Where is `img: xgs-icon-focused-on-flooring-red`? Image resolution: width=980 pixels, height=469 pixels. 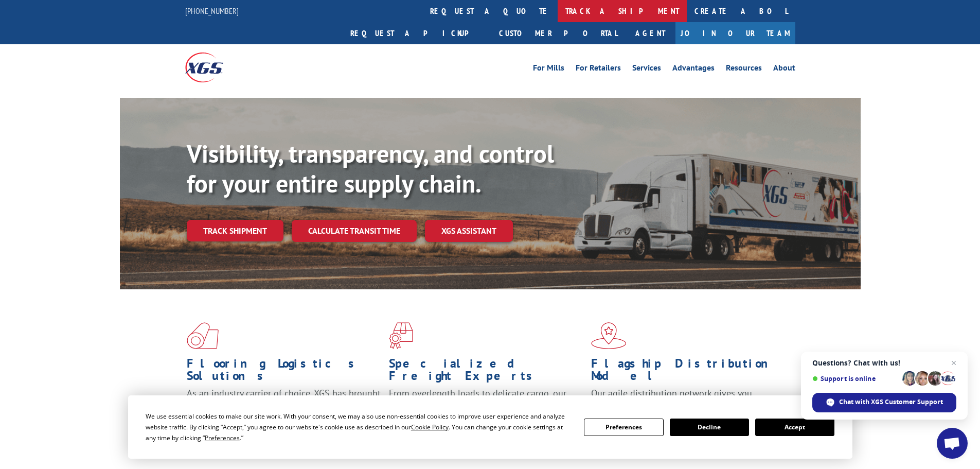 img: xgs-icon-focused-on-flooring-red is located at coordinates (400, 336).